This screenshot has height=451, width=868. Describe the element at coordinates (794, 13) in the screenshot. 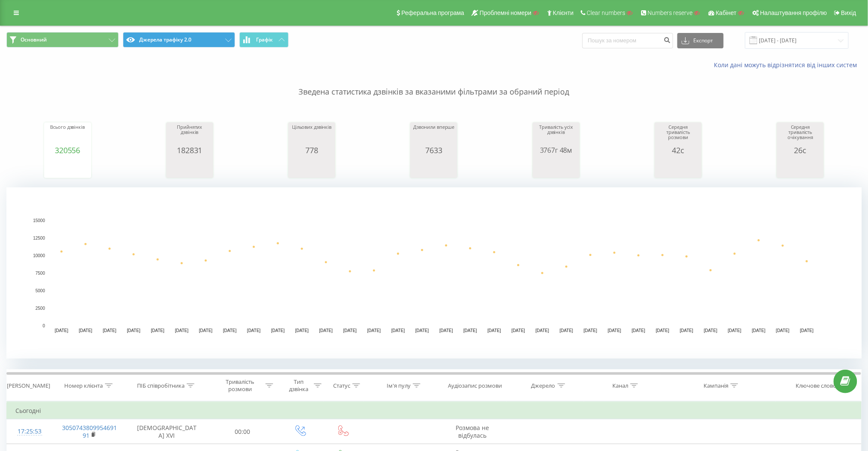

I see `span: Налаштування профілю` at that location.